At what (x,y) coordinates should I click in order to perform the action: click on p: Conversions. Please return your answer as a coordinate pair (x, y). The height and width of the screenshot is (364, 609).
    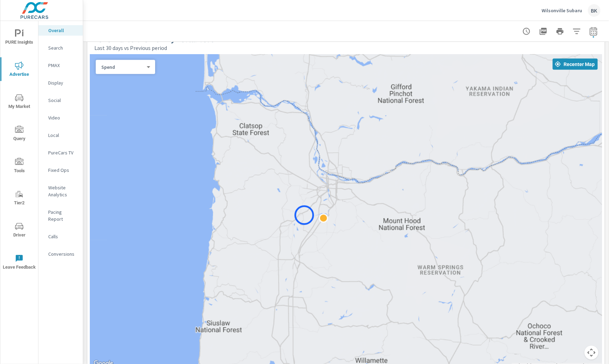
    Looking at the image, I should click on (63, 254).